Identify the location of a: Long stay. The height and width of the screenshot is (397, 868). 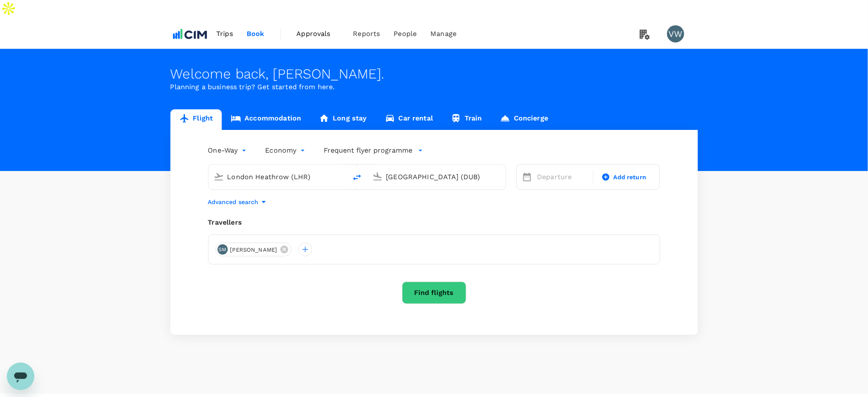
(343, 120).